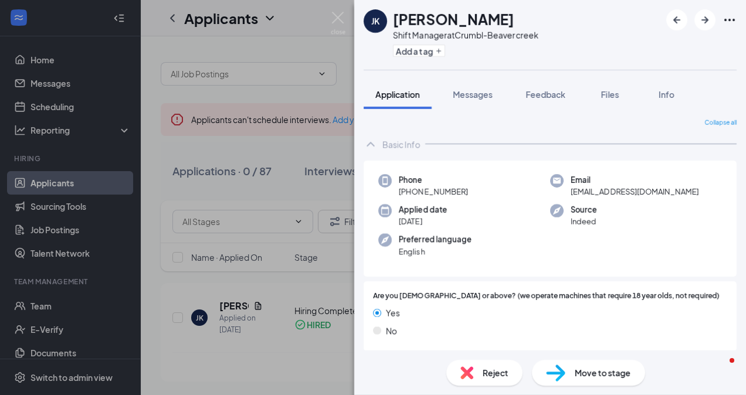  I want to click on span: Info, so click(666, 94).